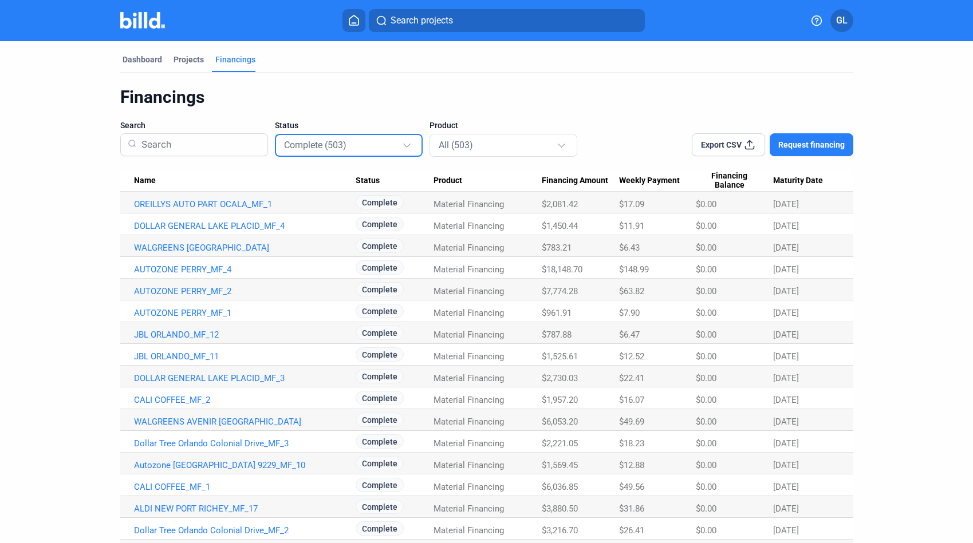 The image size is (973, 543). Describe the element at coordinates (728, 145) in the screenshot. I see `button: Export CSV` at that location.